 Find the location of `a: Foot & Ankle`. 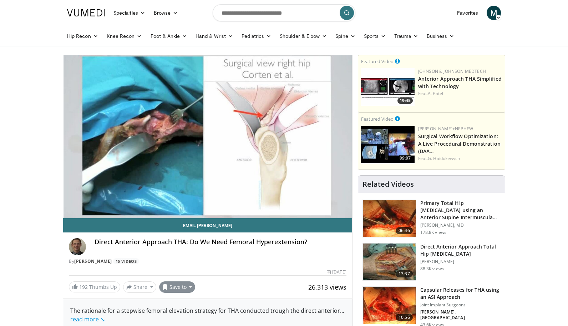

a: Foot & Ankle is located at coordinates (169, 36).